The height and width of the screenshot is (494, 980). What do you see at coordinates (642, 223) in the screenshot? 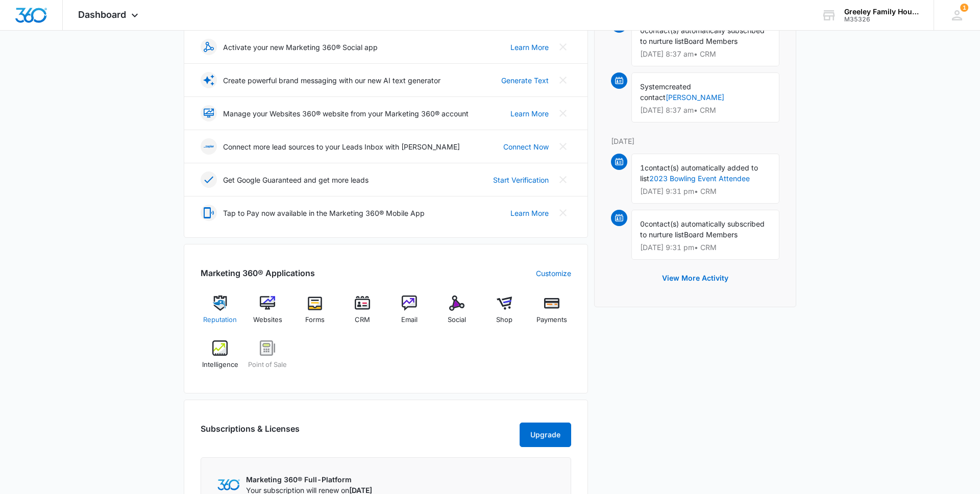
I see `span: 0` at bounding box center [642, 223].